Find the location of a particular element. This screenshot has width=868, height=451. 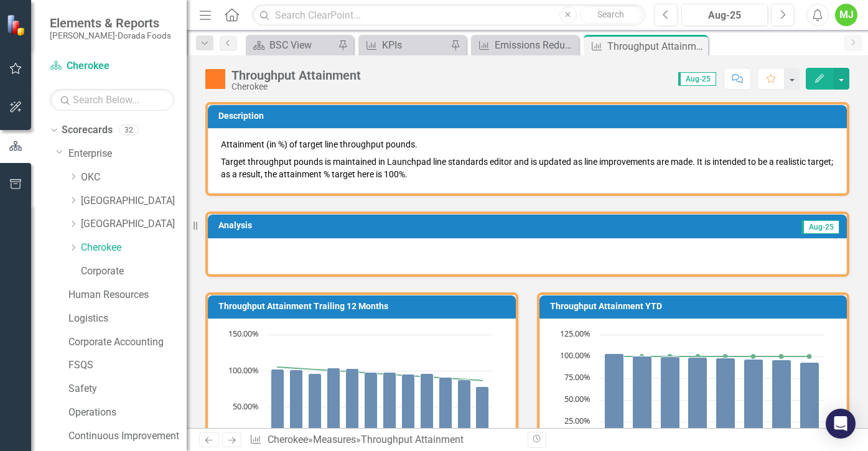

path: Apr-25, 95.68466868. Monthly Actual. is located at coordinates (408, 410).